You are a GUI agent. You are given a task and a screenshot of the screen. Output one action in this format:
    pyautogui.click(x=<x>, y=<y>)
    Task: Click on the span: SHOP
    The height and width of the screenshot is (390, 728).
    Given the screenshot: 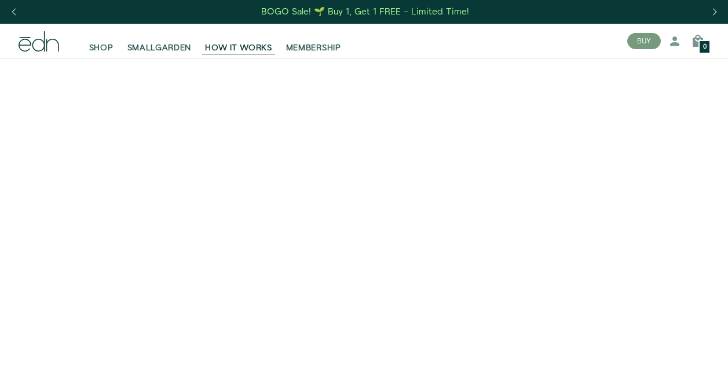 What is the action you would take?
    pyautogui.click(x=101, y=48)
    